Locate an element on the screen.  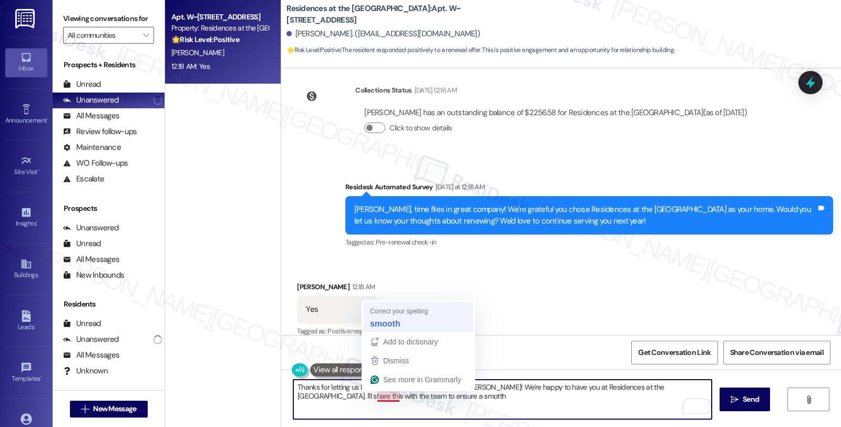
span: : The resident responded positively to a renewal offer. This is positive engagement and an opport... is located at coordinates (480, 50).